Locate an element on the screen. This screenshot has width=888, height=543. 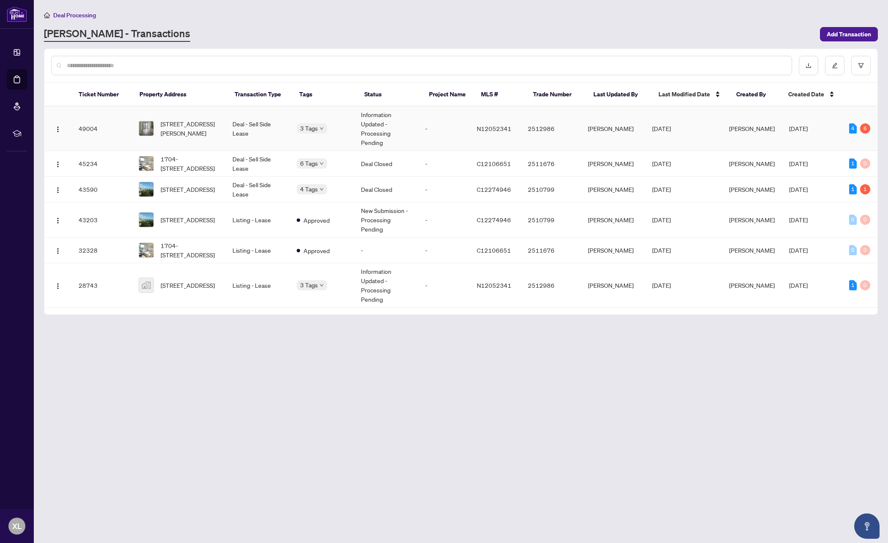
span: home is located at coordinates (47, 15).